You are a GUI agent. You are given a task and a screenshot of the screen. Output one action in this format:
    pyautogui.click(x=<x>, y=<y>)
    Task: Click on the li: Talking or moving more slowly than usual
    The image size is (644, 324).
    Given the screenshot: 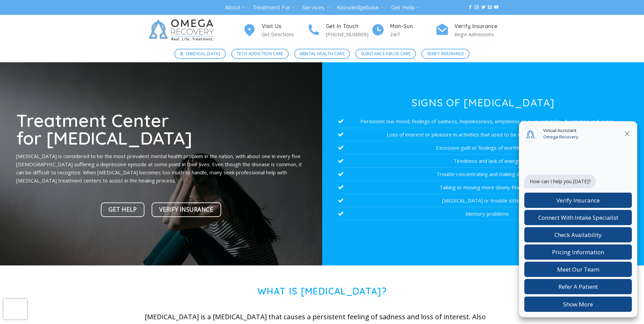 What is the action you would take?
    pyautogui.click(x=483, y=187)
    